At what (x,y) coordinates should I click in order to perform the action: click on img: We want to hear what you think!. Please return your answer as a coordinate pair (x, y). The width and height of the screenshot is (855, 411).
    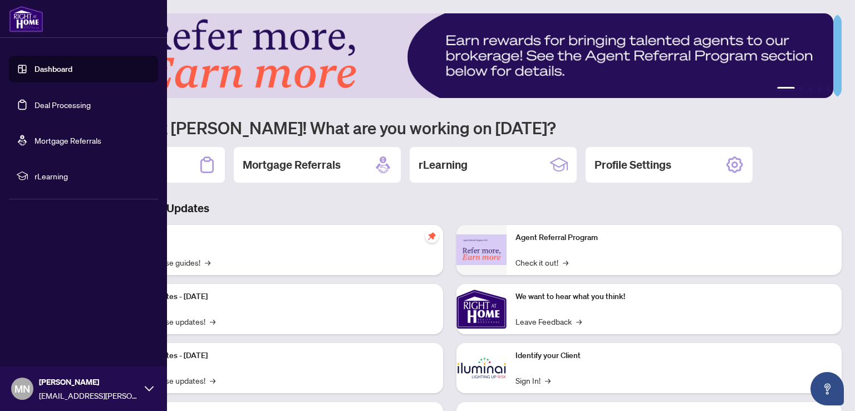
    Looking at the image, I should click on (481, 309).